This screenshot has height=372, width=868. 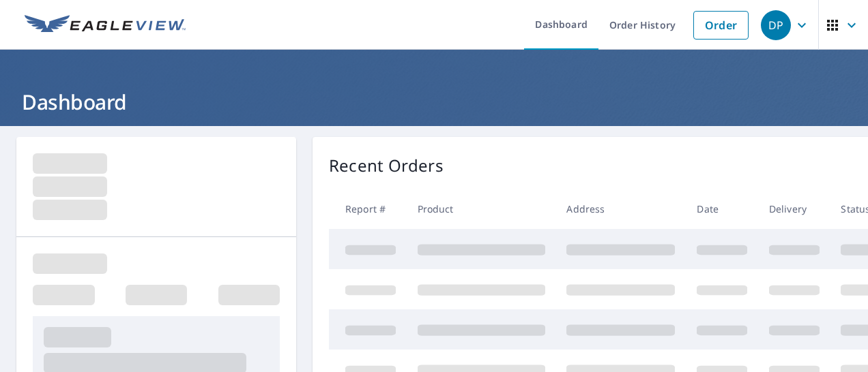 What do you see at coordinates (105, 25) in the screenshot?
I see `img: EV Logo` at bounding box center [105, 25].